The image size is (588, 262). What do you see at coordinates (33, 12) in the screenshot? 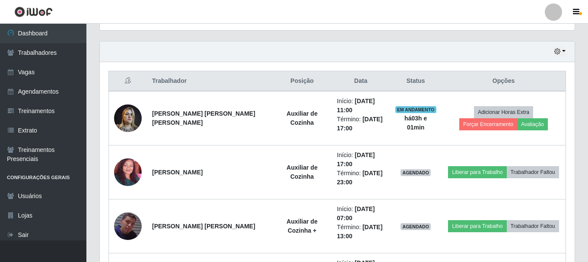
I see `img: CoreUI Logo` at bounding box center [33, 12].